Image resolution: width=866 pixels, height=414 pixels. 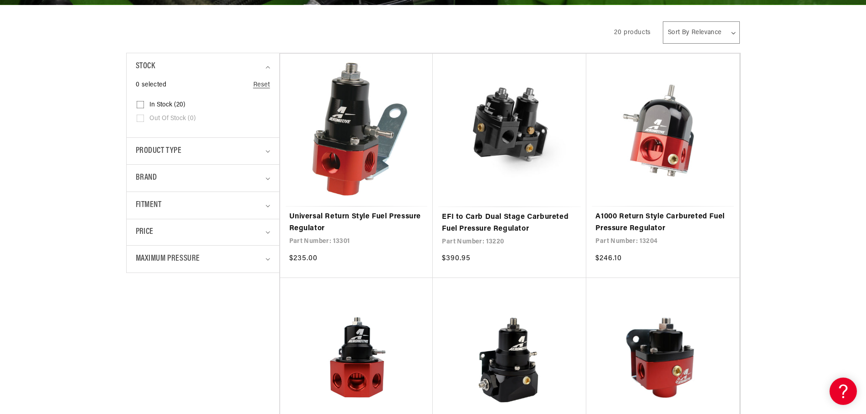 What do you see at coordinates (167, 105) in the screenshot?
I see `span: In stock (20)` at bounding box center [167, 105].